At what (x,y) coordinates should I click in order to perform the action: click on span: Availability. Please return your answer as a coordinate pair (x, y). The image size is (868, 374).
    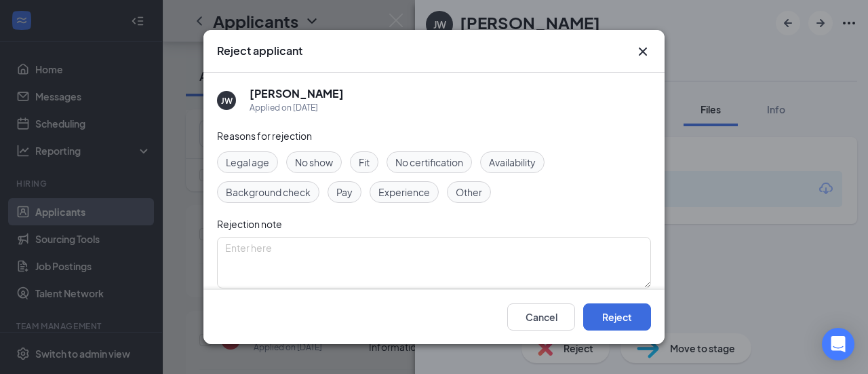
    Looking at the image, I should click on (512, 162).